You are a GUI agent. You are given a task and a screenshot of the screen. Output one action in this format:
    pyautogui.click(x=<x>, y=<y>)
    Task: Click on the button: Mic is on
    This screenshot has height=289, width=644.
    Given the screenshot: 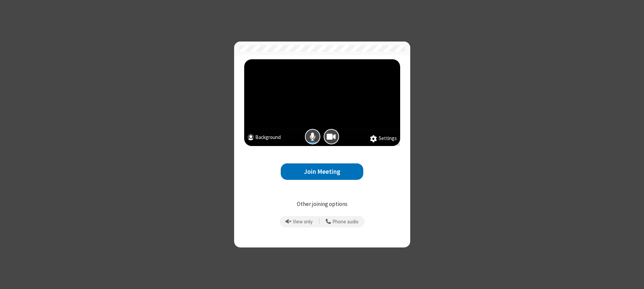 What is the action you would take?
    pyautogui.click(x=313, y=137)
    